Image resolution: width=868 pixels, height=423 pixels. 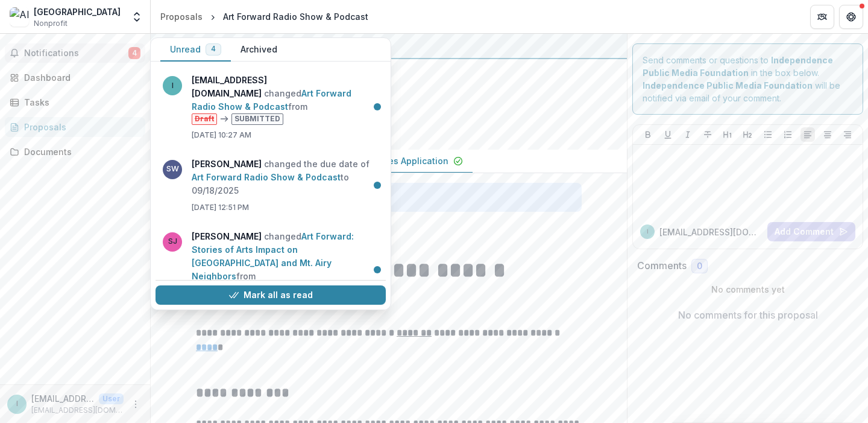 What do you see at coordinates (851, 17) in the screenshot?
I see `button: Get Help` at bounding box center [851, 17].